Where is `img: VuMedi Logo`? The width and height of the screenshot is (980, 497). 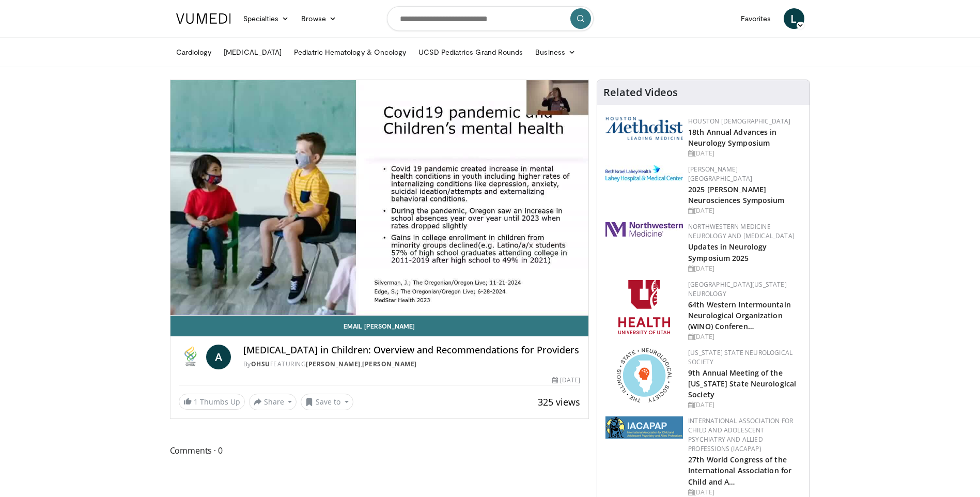 img: VuMedi Logo is located at coordinates (203, 18).